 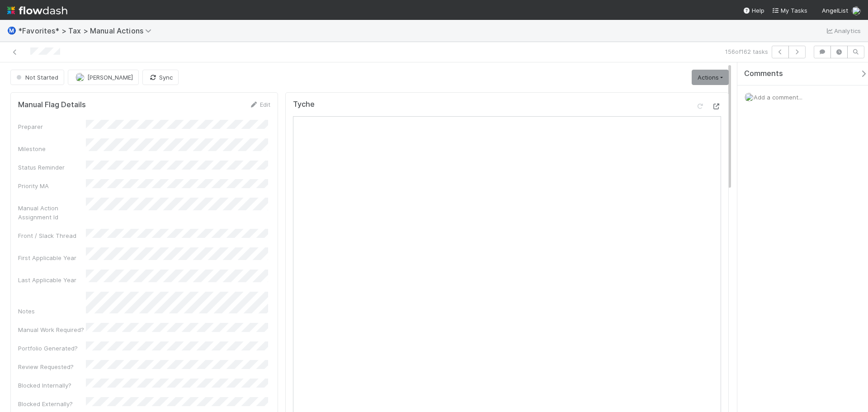 What do you see at coordinates (259, 105) in the screenshot?
I see `a: Edit` at bounding box center [259, 105].